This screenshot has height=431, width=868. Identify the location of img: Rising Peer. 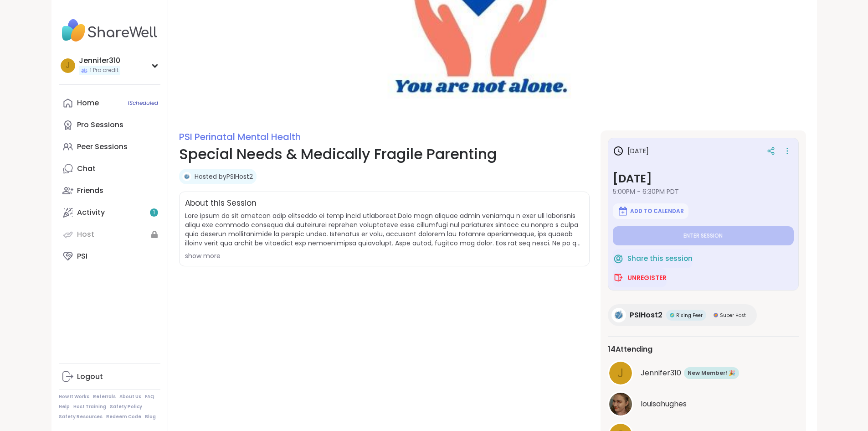
(672, 315).